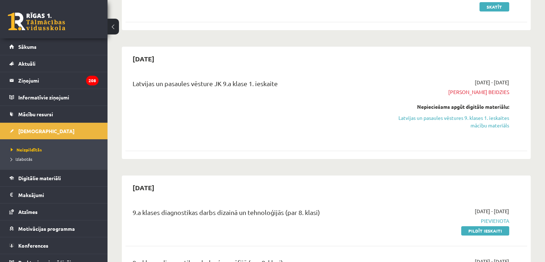 This screenshot has height=262, width=545. What do you see at coordinates (22, 159) in the screenshot?
I see `span: Izlabotās` at bounding box center [22, 159].